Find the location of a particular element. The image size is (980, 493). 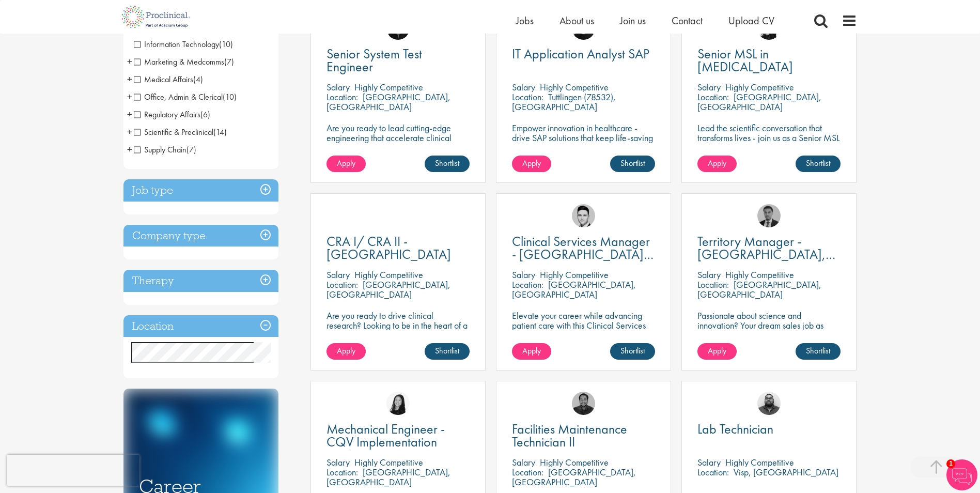

a: Join us is located at coordinates (633, 21).